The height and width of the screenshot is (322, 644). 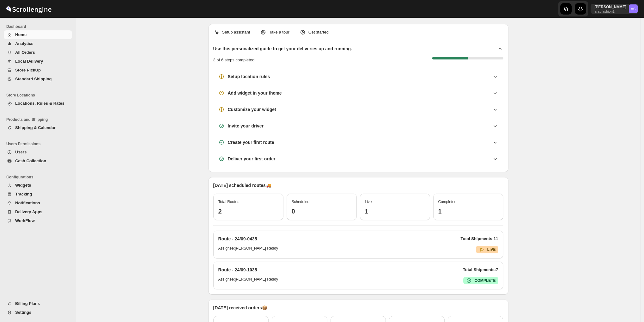 I want to click on span: Configurations, so click(x=39, y=177).